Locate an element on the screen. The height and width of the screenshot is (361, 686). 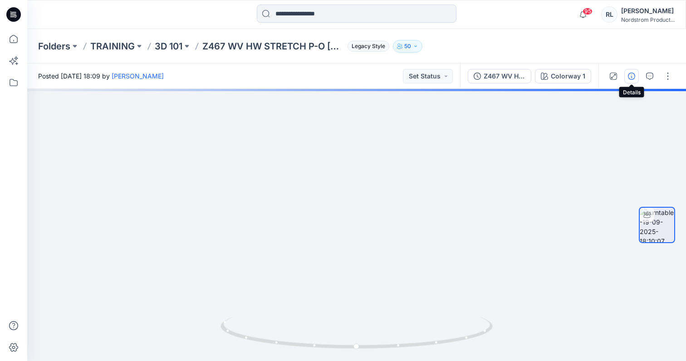
p: 50 is located at coordinates (407, 46).